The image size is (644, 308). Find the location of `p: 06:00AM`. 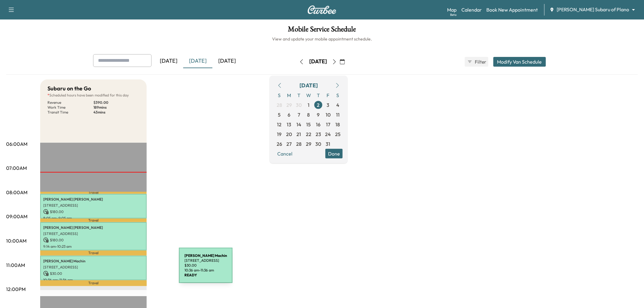

p: 06:00AM is located at coordinates (17, 144).